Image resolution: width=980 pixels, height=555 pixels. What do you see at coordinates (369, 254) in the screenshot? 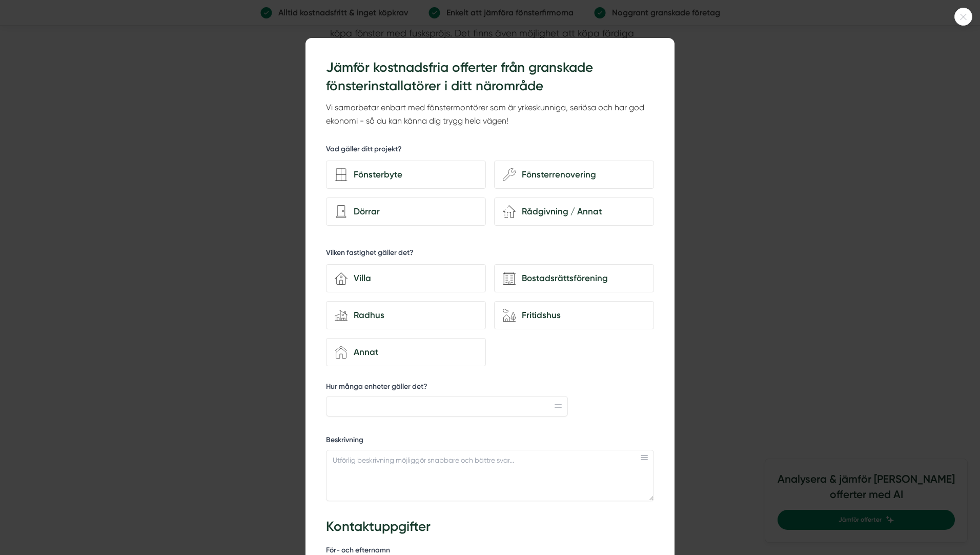
I see `h5: Vilken fastighet gäller det?` at bounding box center [369, 254].